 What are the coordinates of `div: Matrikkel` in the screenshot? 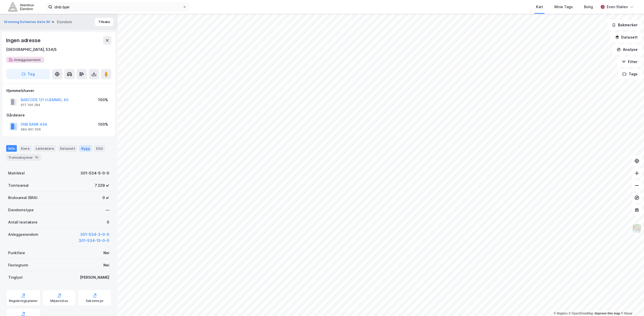 It's located at (16, 173).